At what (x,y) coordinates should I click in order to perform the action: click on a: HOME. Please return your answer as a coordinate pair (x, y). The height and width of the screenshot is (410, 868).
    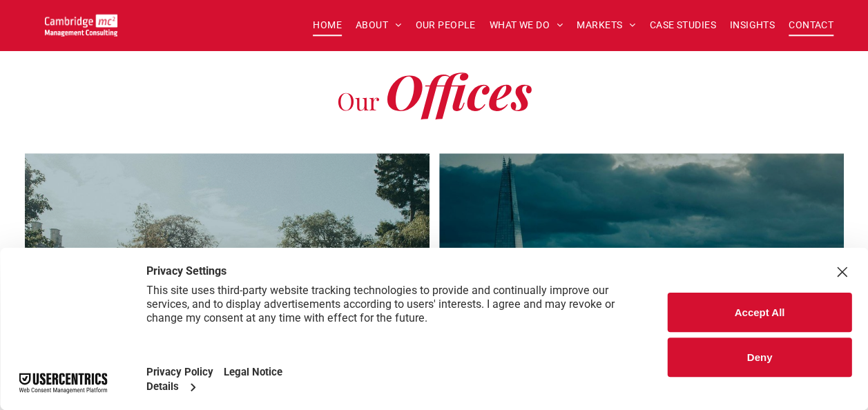
    Looking at the image, I should click on (327, 25).